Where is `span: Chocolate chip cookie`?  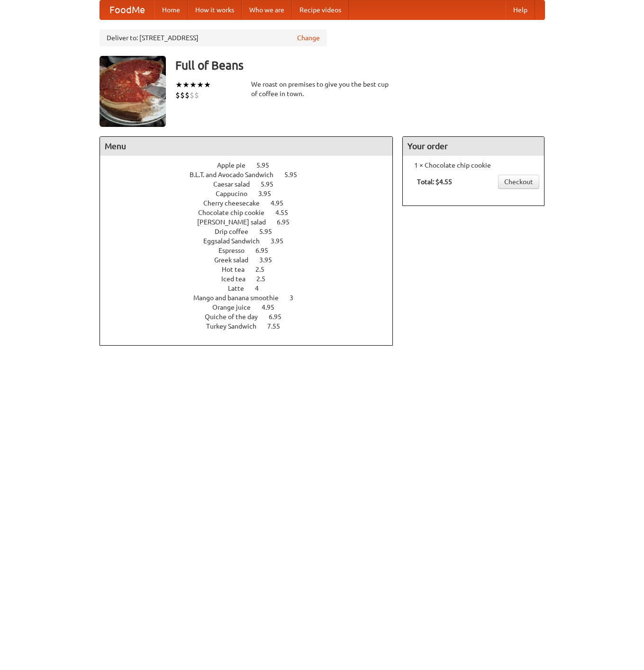
span: Chocolate chip cookie is located at coordinates (236, 213).